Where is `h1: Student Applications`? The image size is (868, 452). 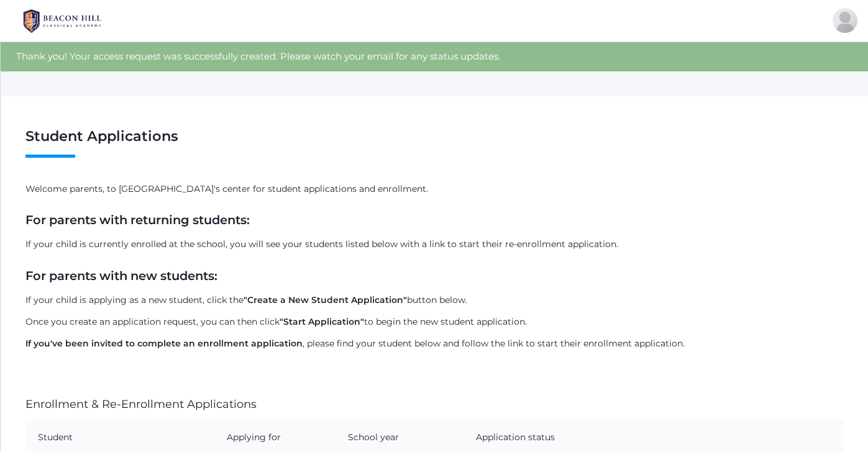 h1: Student Applications is located at coordinates (434, 143).